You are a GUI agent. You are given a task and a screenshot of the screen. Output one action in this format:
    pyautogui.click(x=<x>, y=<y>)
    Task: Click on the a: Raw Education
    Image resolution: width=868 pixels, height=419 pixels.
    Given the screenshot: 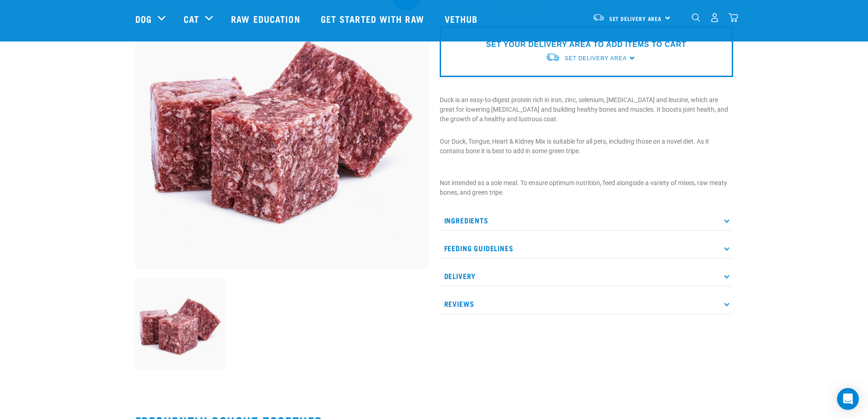 What is the action you would take?
    pyautogui.click(x=267, y=18)
    